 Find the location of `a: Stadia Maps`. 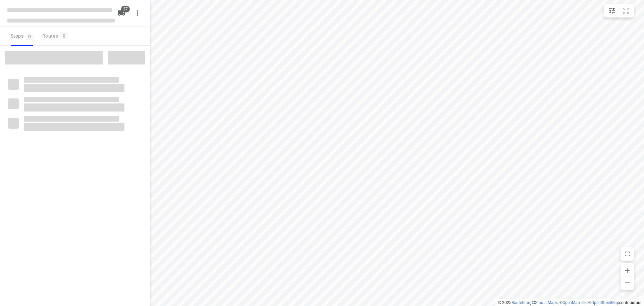

a: Stadia Maps is located at coordinates (546, 302).